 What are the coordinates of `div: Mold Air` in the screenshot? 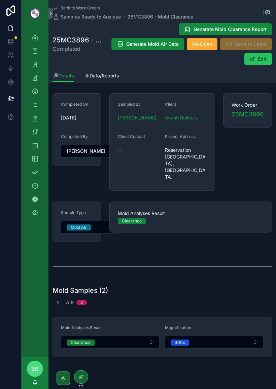 It's located at (79, 227).